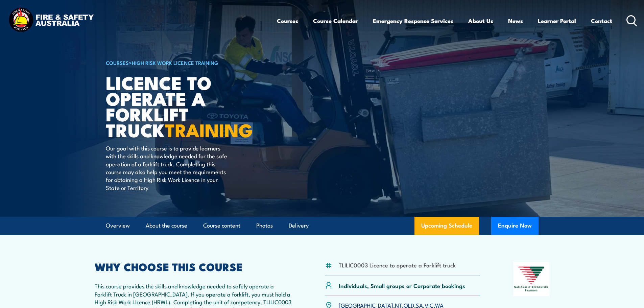  What do you see at coordinates (335, 20) in the screenshot?
I see `a: Course Calendar` at bounding box center [335, 20].